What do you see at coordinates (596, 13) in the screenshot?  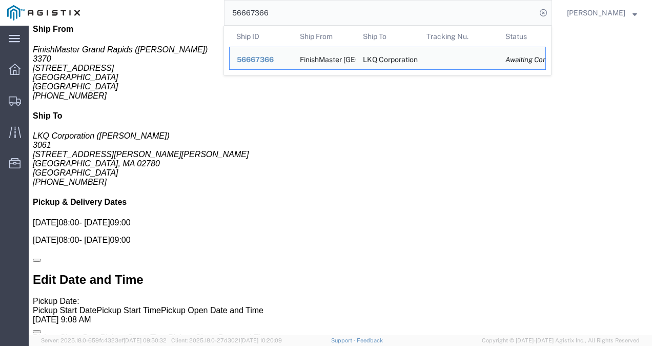 I see `span: Nathan Seeley` at bounding box center [596, 13].